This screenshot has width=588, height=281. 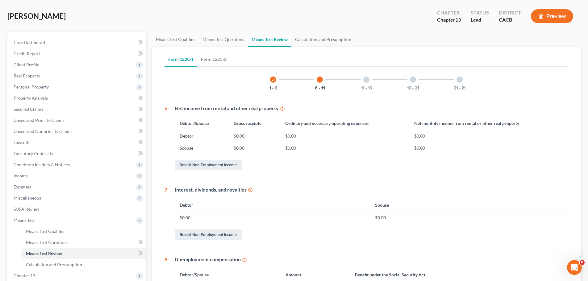 What do you see at coordinates (214, 59) in the screenshot?
I see `a: Form 122C-2` at bounding box center [214, 59].